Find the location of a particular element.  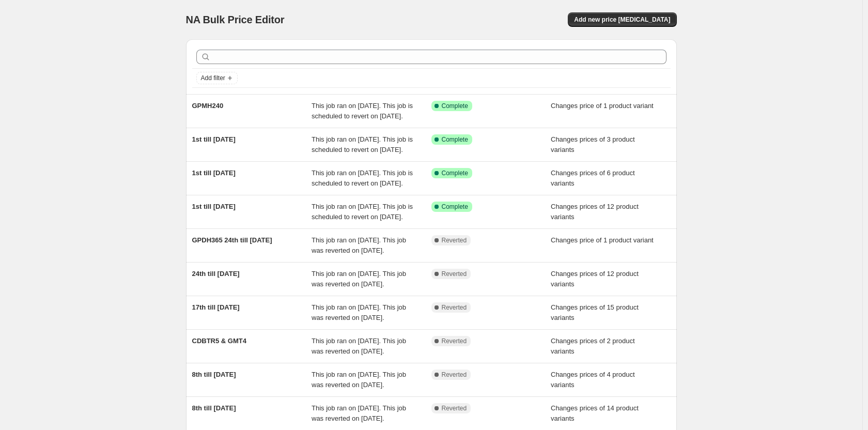

span: Changes prices of 6 product variants is located at coordinates (593, 178).